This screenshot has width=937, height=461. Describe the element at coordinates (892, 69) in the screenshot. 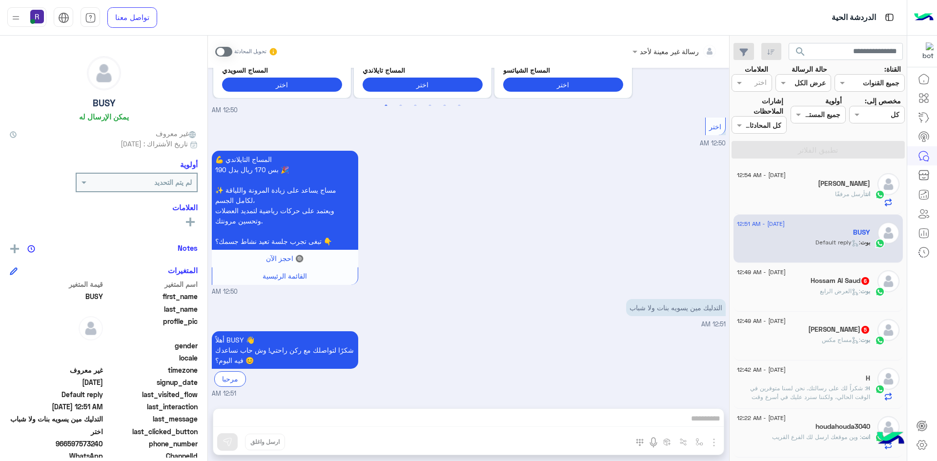

I see `label: القناة:` at that location.